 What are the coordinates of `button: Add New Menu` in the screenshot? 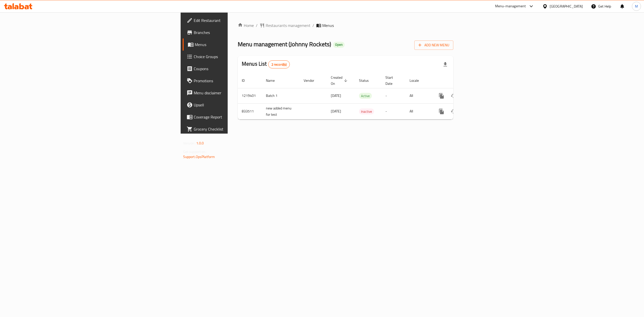 It's located at (433, 45).